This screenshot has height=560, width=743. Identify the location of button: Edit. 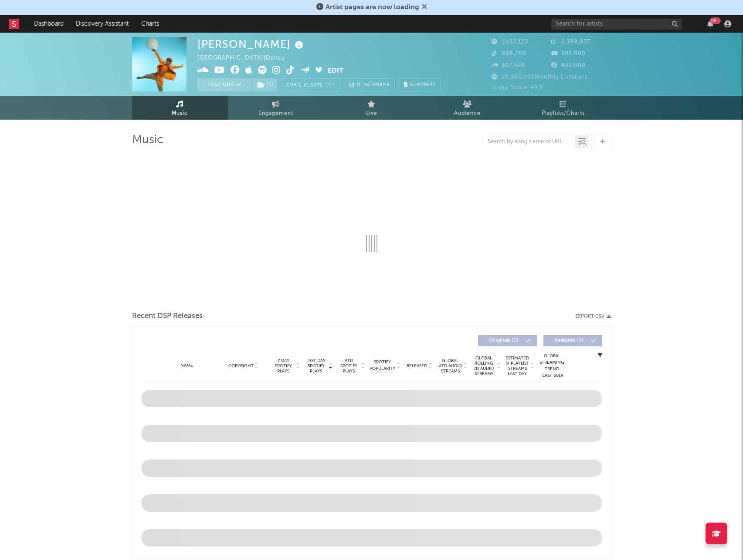
(336, 71).